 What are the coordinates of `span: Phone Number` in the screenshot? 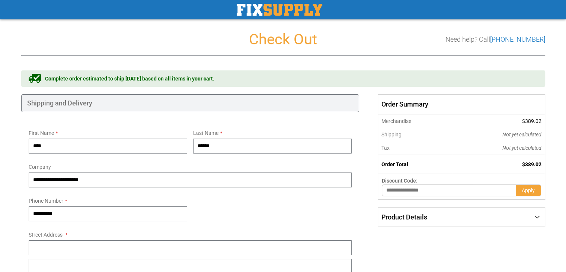 It's located at (46, 201).